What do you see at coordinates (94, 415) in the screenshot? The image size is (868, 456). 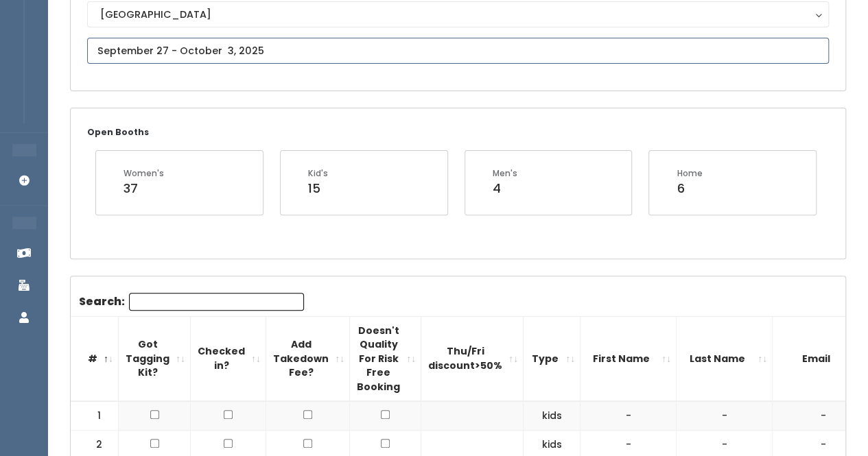 I see `td: 1` at bounding box center [94, 415].